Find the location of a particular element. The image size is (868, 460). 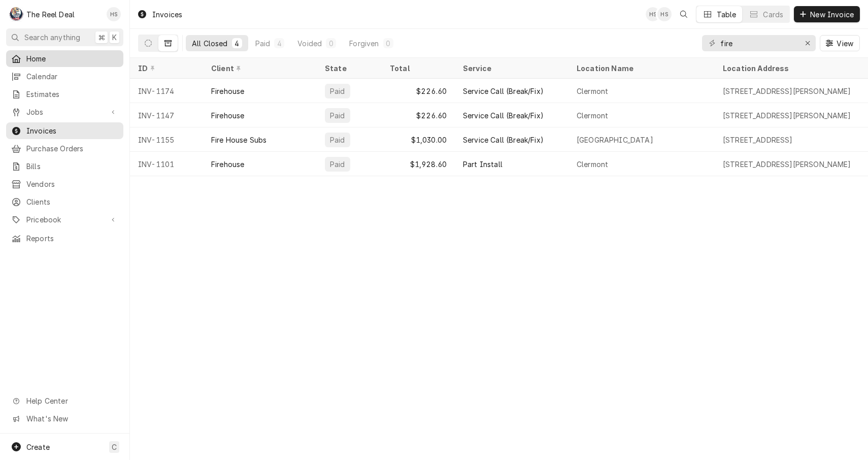

div: INV-1147 is located at coordinates (166, 115).